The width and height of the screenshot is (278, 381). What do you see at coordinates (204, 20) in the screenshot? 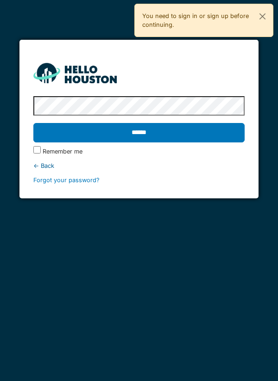
I see `div: You need to sign in or sign up before continuing.` at bounding box center [204, 20].